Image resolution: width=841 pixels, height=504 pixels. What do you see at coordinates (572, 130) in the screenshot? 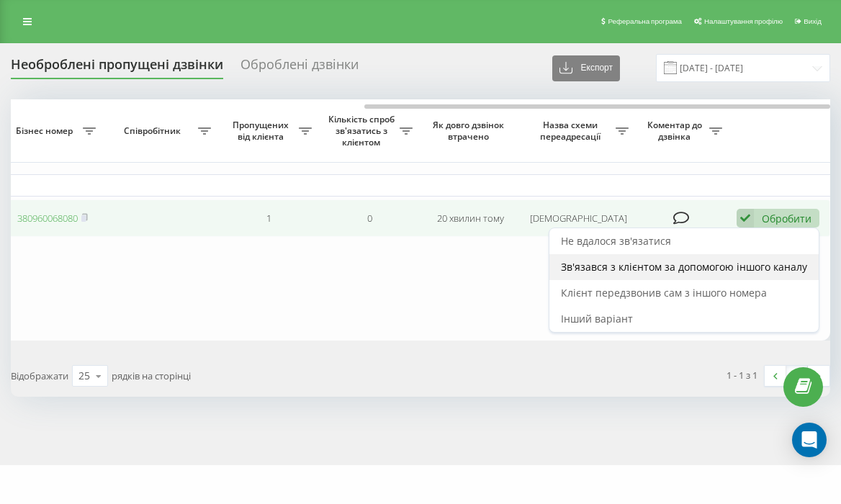
I see `span: Назва схеми переадресації` at bounding box center [572, 130].